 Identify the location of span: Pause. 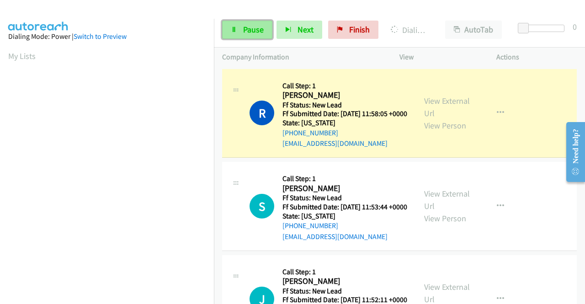
(253, 29).